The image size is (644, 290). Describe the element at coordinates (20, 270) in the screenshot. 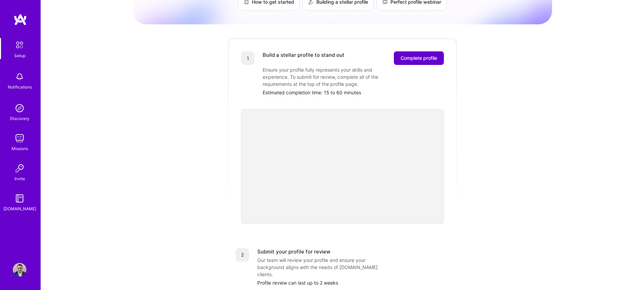

I see `a: User Avatar` at that location.